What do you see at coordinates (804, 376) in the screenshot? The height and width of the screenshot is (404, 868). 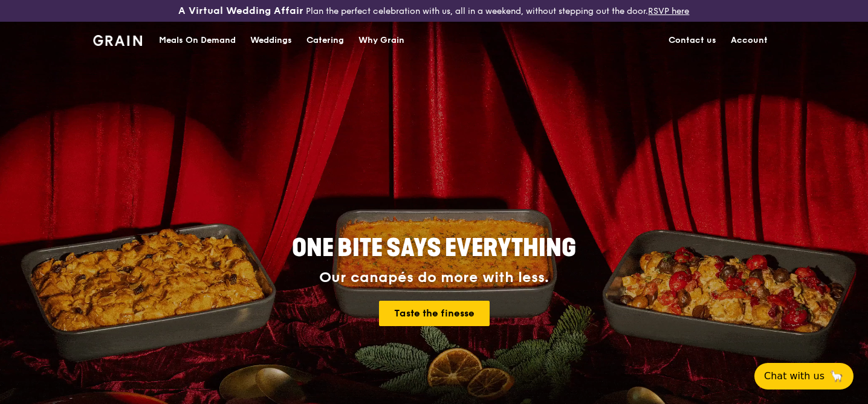 I see `button: Chat with us🦙` at bounding box center [804, 376].